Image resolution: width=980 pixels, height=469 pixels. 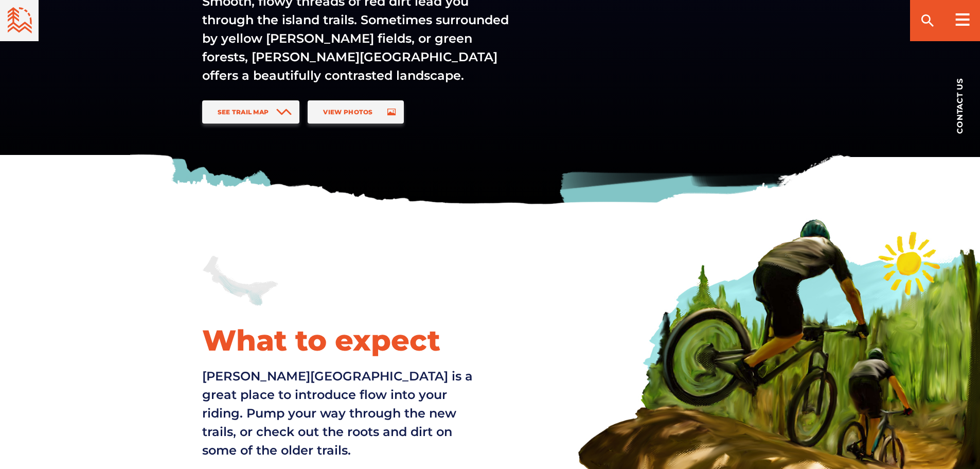 What do you see at coordinates (243, 111) in the screenshot?
I see `span: See Trail Map` at bounding box center [243, 111].